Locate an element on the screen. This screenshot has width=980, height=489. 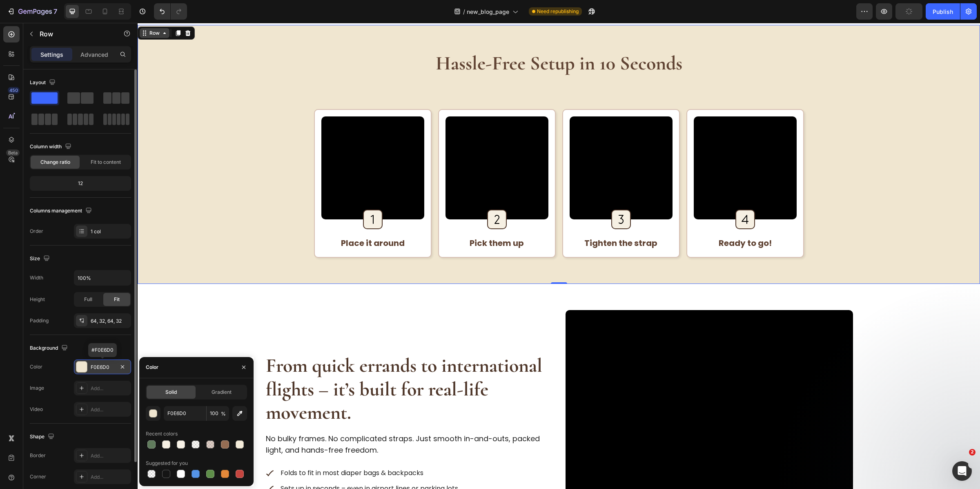
p: Folds to fit in most diaper bags & backpacks is located at coordinates (214, 450).